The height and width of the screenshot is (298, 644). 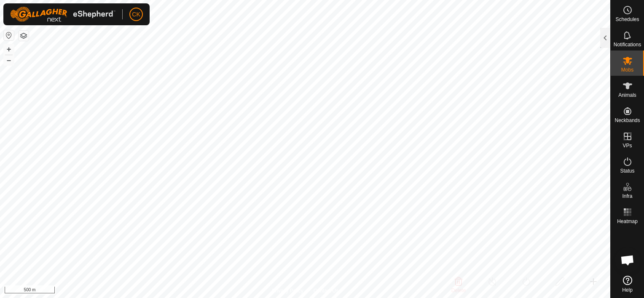 I want to click on span: Animals, so click(x=628, y=95).